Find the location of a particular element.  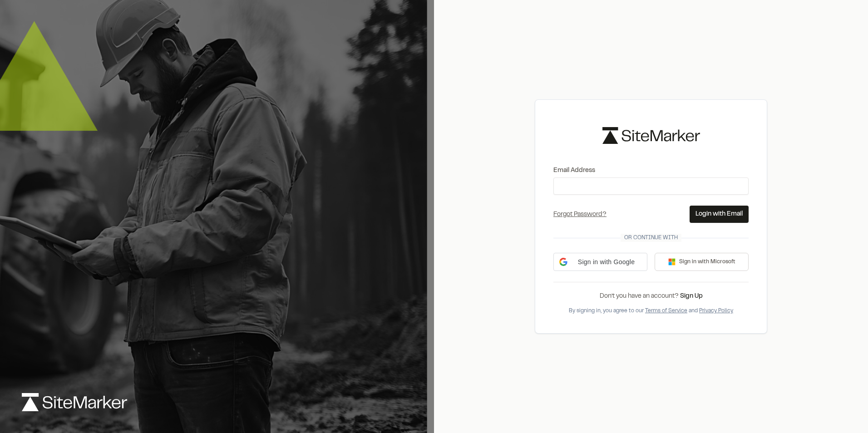

span: Sign in with Google is located at coordinates (606, 262).